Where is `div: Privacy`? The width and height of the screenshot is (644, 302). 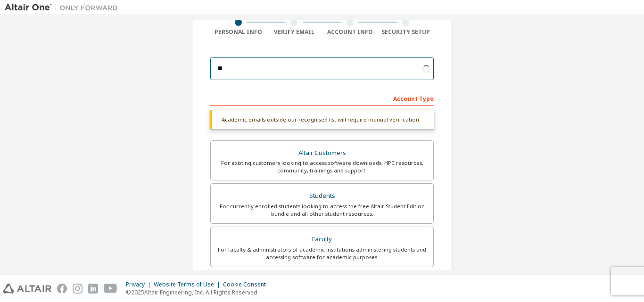
div: Privacy is located at coordinates (139, 285).